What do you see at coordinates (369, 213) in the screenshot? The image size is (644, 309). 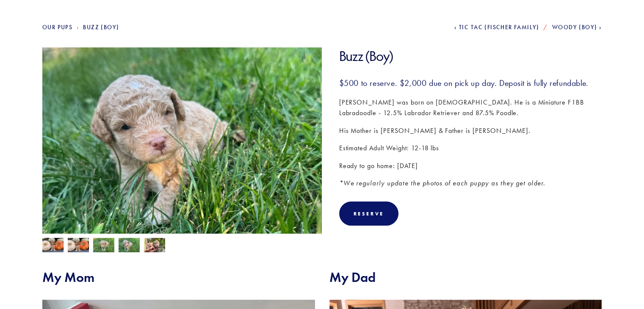 I see `div: Reserve` at bounding box center [369, 213].